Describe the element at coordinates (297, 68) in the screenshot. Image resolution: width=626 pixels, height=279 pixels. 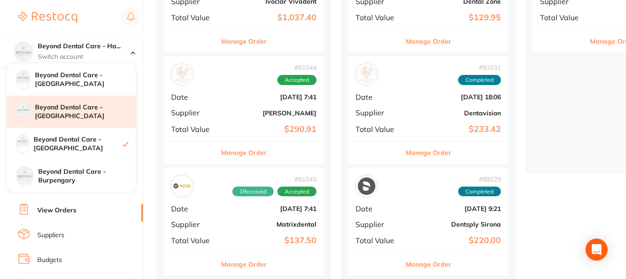
I see `span: # 91044` at that location.